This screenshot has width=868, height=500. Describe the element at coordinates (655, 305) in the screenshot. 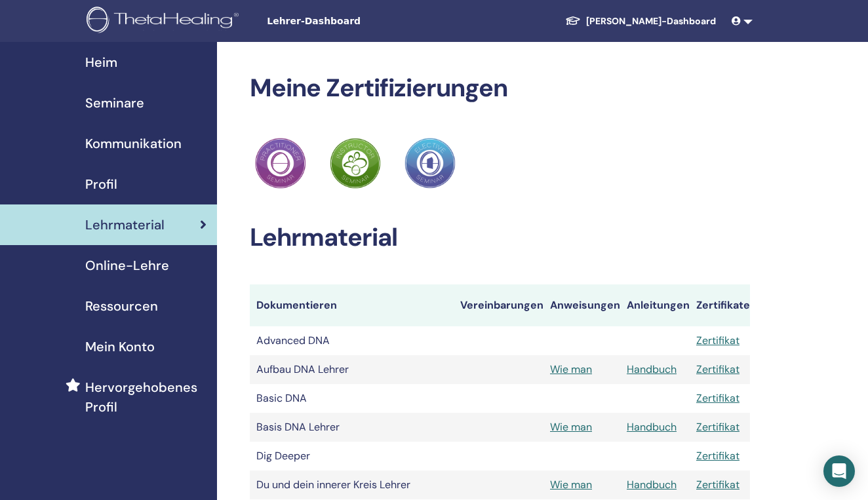

I see `th: Anleitungen` at that location.